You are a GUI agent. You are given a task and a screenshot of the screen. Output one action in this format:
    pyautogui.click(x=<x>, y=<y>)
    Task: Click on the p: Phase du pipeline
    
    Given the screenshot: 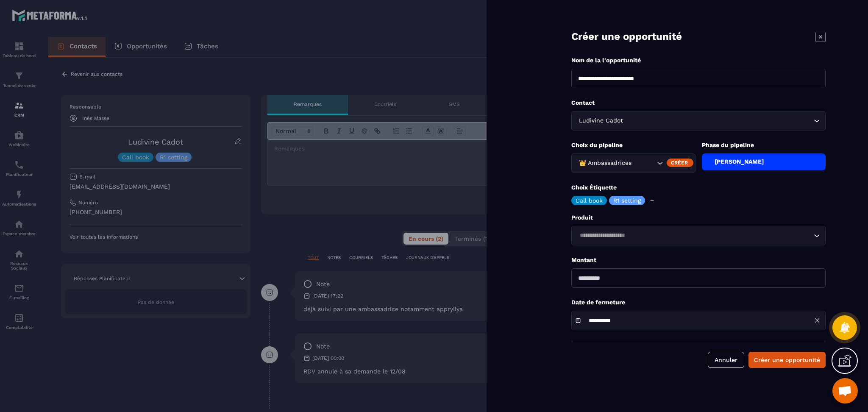 What is the action you would take?
    pyautogui.click(x=764, y=145)
    